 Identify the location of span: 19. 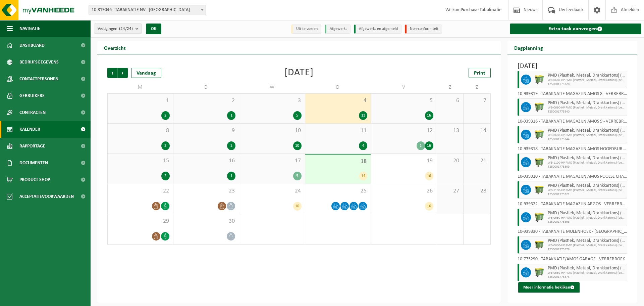
(404, 161).